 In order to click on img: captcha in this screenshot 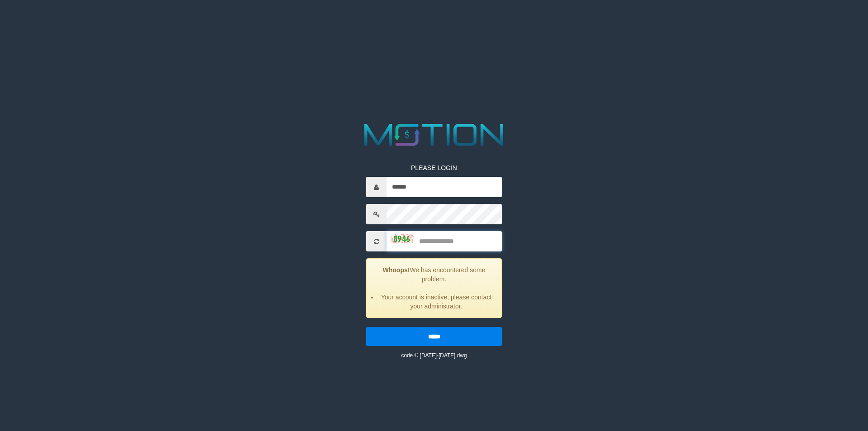, I will do `click(403, 239)`.